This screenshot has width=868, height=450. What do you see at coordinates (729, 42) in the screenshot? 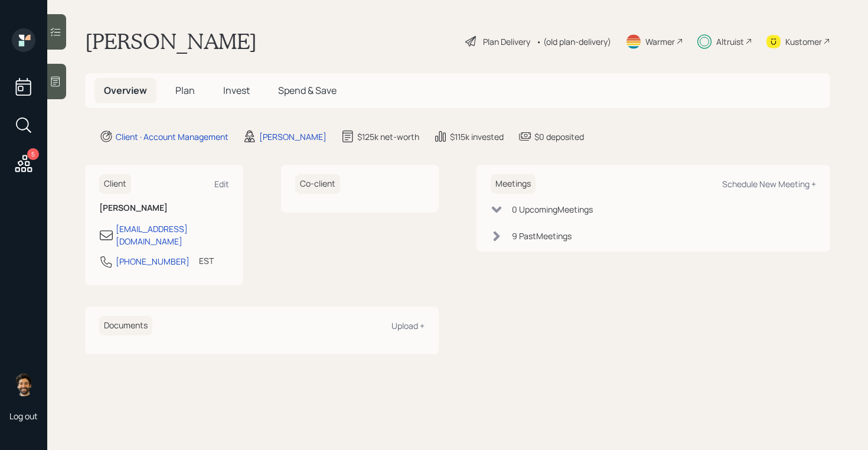
I see `div: Altruist` at bounding box center [729, 42].